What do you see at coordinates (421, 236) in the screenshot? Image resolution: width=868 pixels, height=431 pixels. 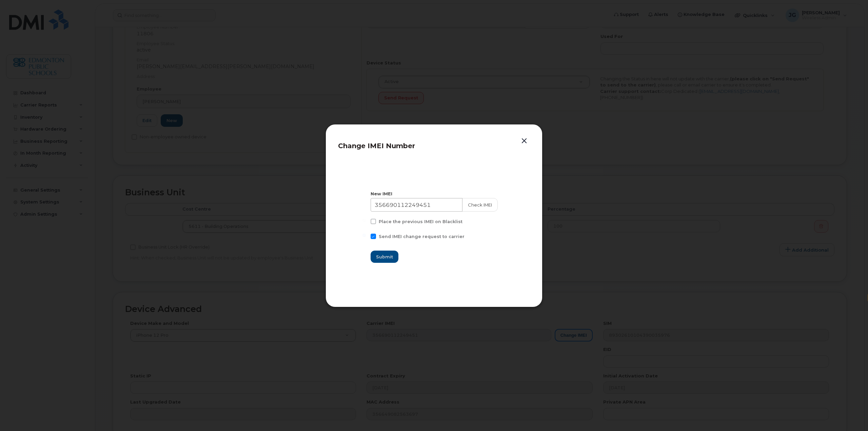 I see `span: Send IMEI change request to carrier` at bounding box center [421, 236].